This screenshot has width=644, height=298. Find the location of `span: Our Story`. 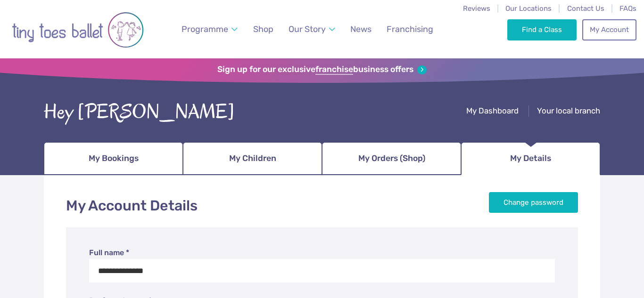

span: Our Story is located at coordinates (307, 29).